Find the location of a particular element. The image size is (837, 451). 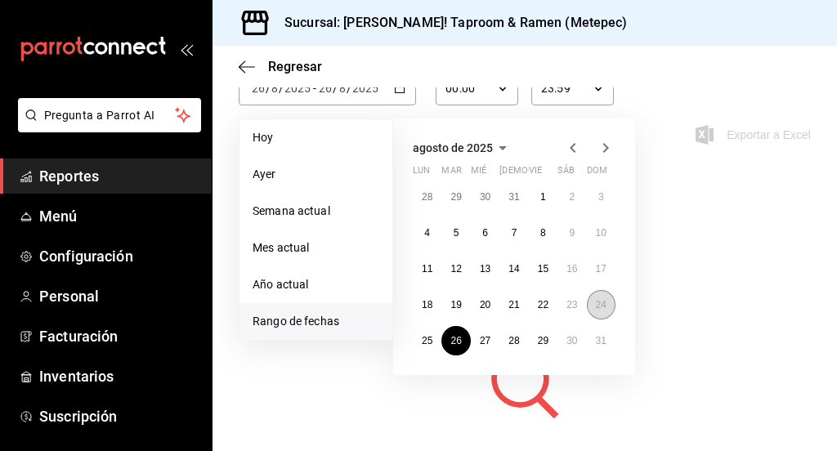

abbr: 22 de agosto de 2025 is located at coordinates (543, 305).